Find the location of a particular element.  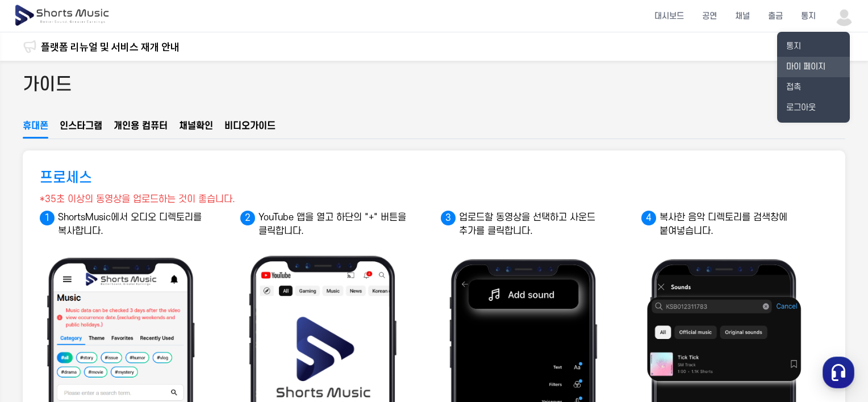

a: 접촉 is located at coordinates (814, 88).